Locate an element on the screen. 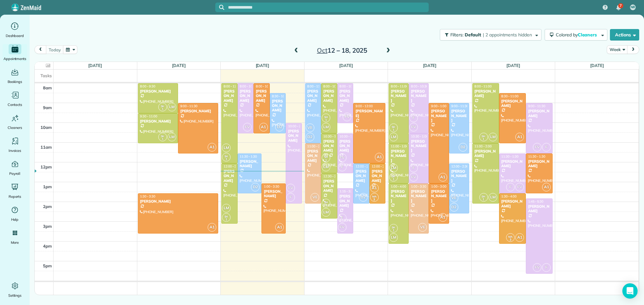 This screenshot has width=644, height=305. span: 12:00 - 2:00 is located at coordinates (364, 166).